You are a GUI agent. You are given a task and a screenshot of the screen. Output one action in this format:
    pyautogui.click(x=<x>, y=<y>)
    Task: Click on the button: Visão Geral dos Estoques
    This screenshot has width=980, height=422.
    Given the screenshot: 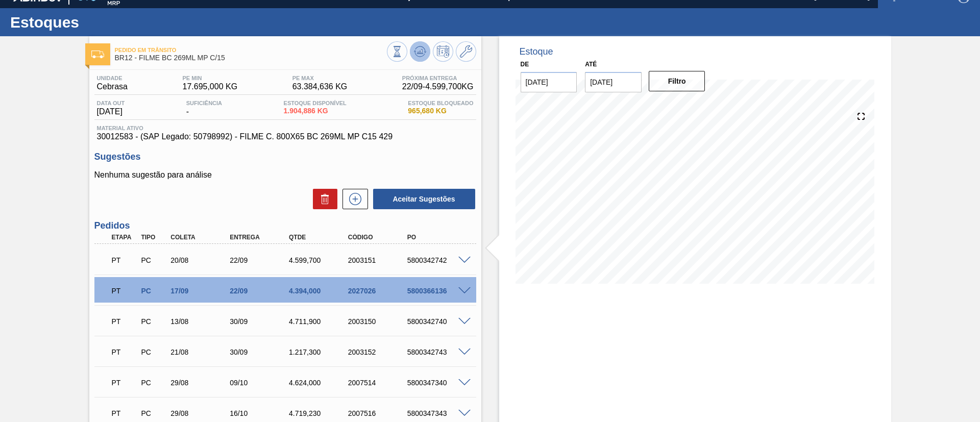 What is the action you would take?
    pyautogui.click(x=397, y=51)
    